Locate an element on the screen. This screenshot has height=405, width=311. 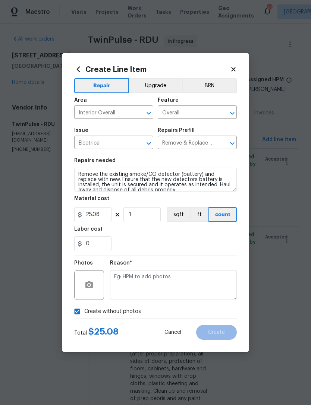
button: ft is located at coordinates (199, 214).